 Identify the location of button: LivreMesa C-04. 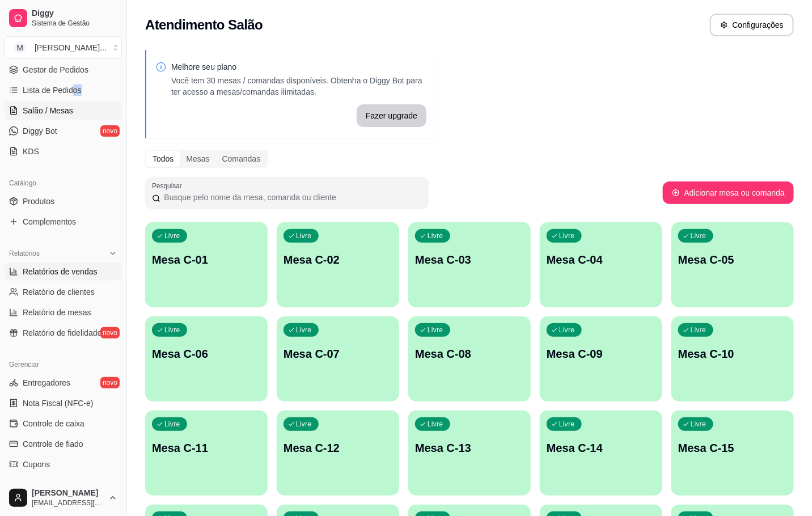
(601, 265).